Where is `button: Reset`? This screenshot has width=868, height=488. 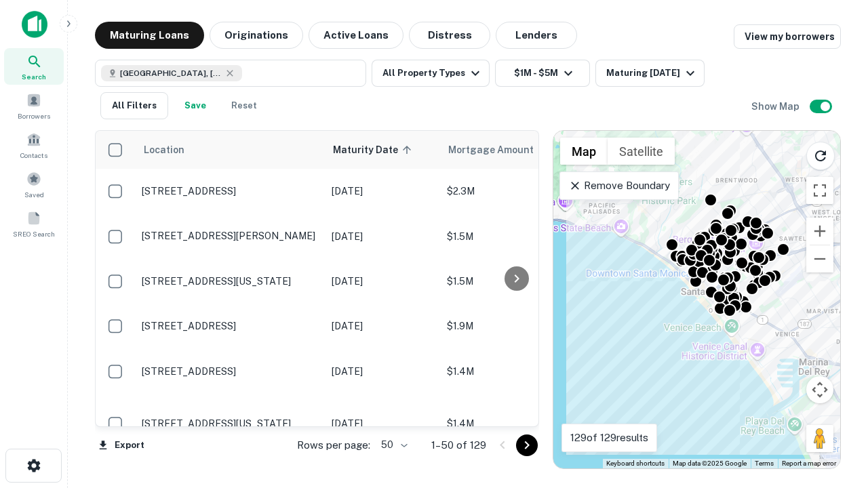 button: Reset is located at coordinates (244, 106).